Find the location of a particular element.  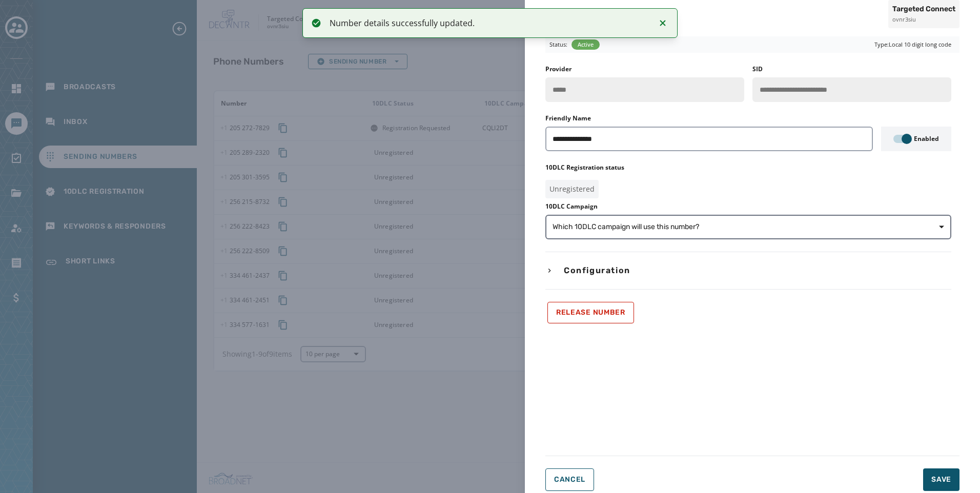

span: Which 10DLC campaign will use this number? is located at coordinates (626, 227).